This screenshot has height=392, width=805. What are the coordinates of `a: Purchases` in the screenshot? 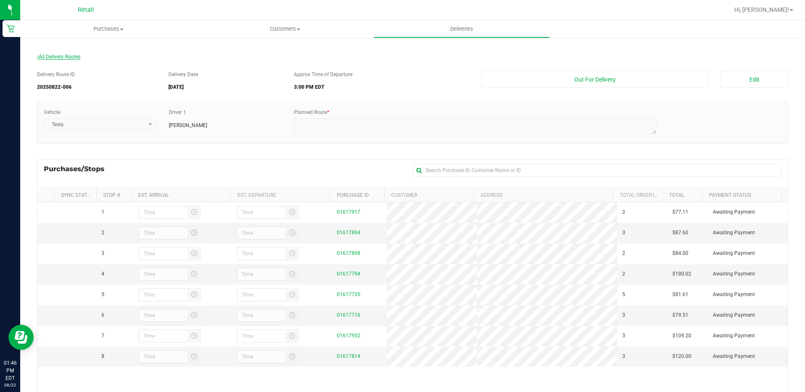 It's located at (108, 29).